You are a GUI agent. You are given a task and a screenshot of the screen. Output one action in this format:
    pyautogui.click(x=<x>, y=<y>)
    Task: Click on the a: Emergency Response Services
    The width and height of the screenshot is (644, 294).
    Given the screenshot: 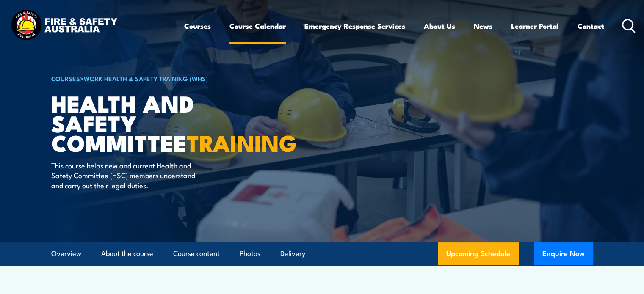 What is the action you would take?
    pyautogui.click(x=355, y=26)
    